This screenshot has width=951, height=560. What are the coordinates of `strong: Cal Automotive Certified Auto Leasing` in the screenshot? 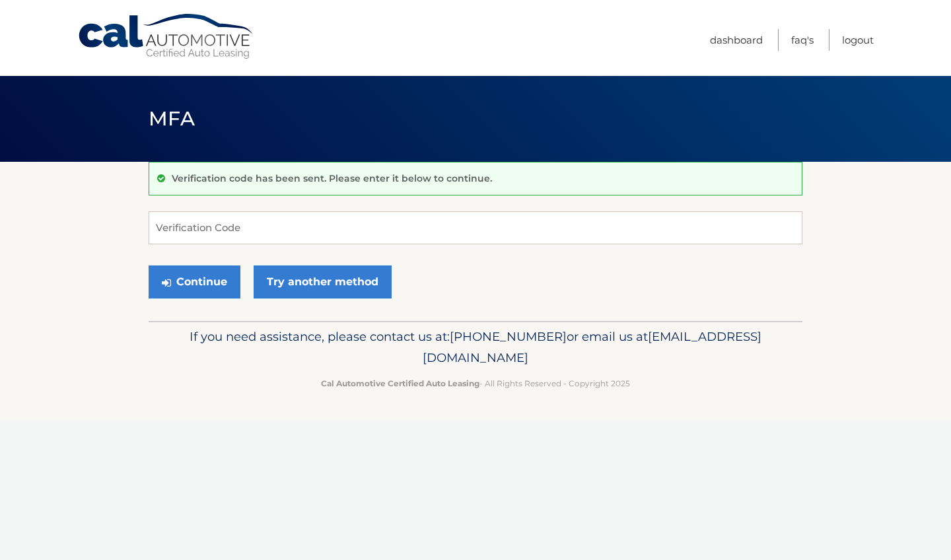 It's located at (400, 383).